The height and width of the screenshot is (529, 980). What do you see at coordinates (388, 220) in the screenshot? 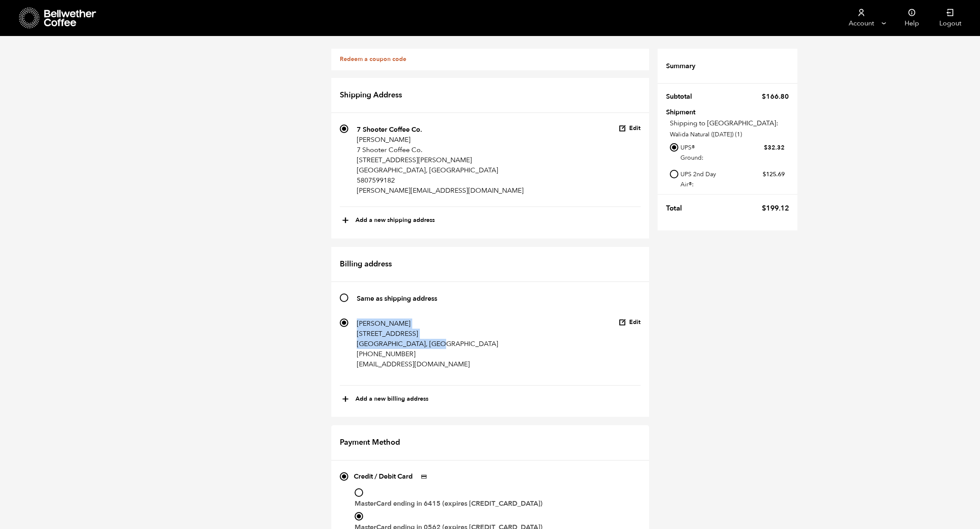
I see `button: +Add a new shipping address` at bounding box center [388, 220].